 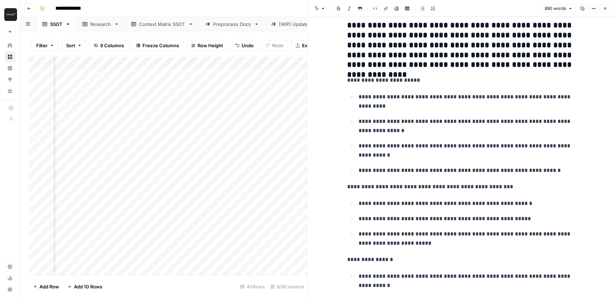 I want to click on span: Filter, so click(x=42, y=46).